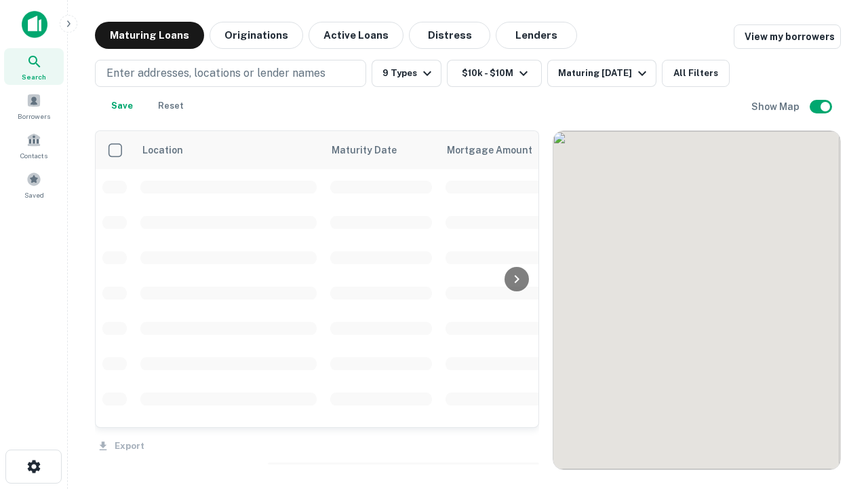  Describe the element at coordinates (513, 150) in the screenshot. I see `th: Mortgage Amount` at that location.